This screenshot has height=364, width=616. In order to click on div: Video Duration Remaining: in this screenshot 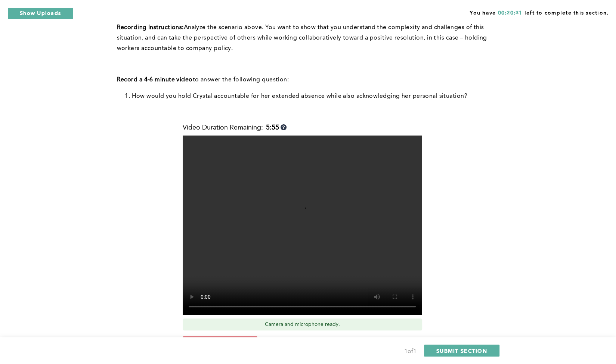, I will do `click(235, 128)`.